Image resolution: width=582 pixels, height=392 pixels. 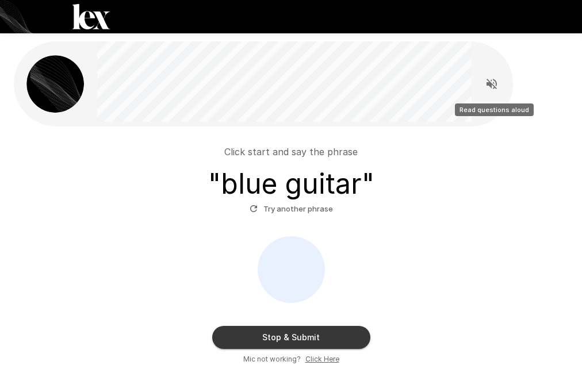 What do you see at coordinates (322, 359) in the screenshot?
I see `u: Click Here` at bounding box center [322, 359].